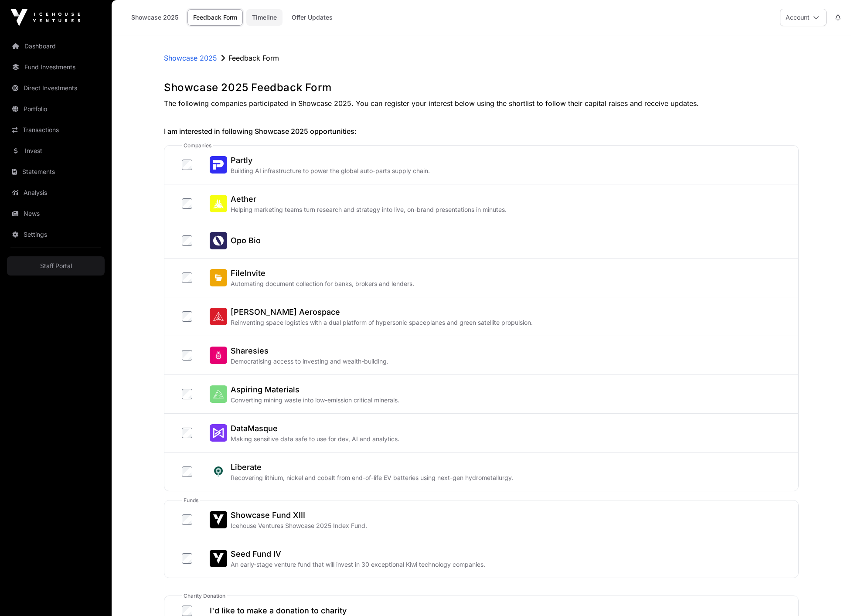 The width and height of the screenshot is (851, 616). Describe the element at coordinates (191, 58) in the screenshot. I see `p: Showcase 2025` at that location.